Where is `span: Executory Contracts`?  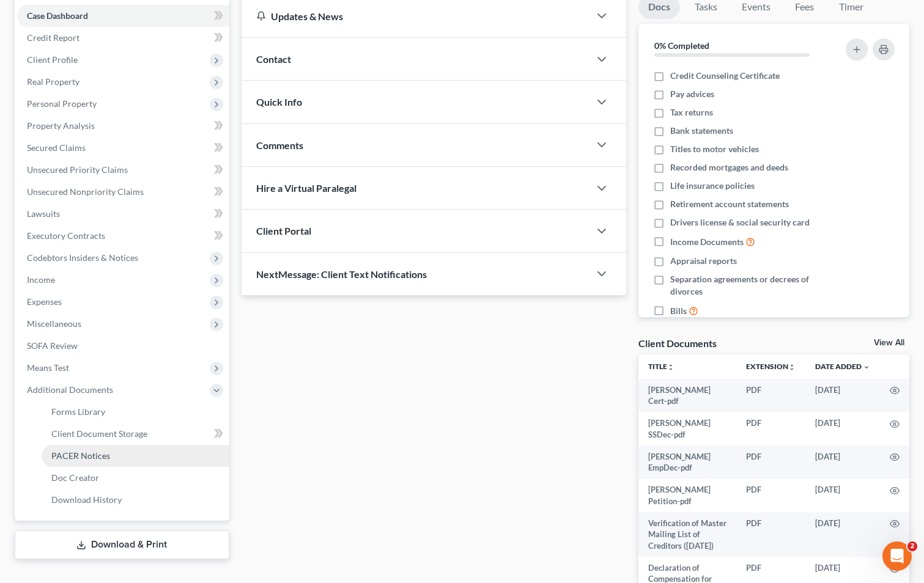 span: Executory Contracts is located at coordinates (66, 236).